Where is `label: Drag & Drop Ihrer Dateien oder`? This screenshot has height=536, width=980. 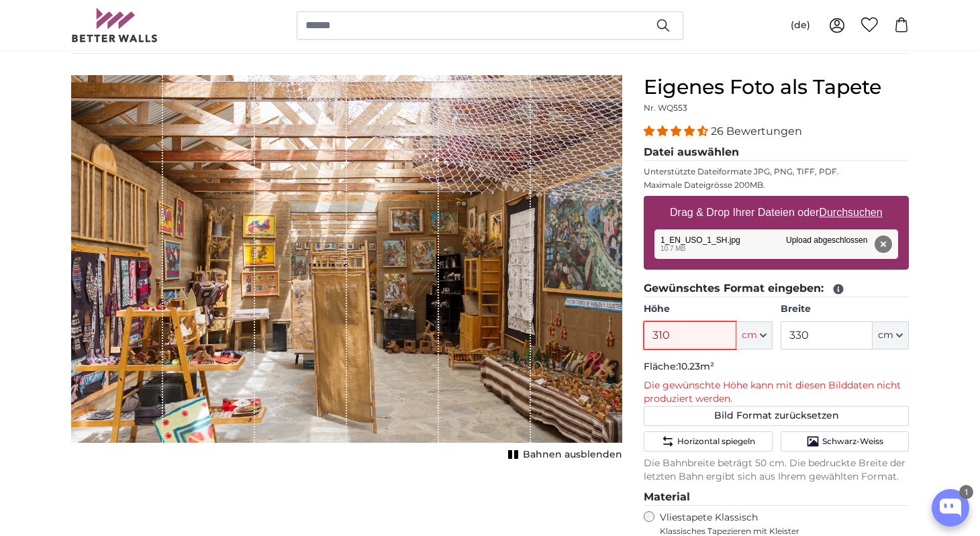
label: Drag & Drop Ihrer Dateien oder is located at coordinates (776, 212).